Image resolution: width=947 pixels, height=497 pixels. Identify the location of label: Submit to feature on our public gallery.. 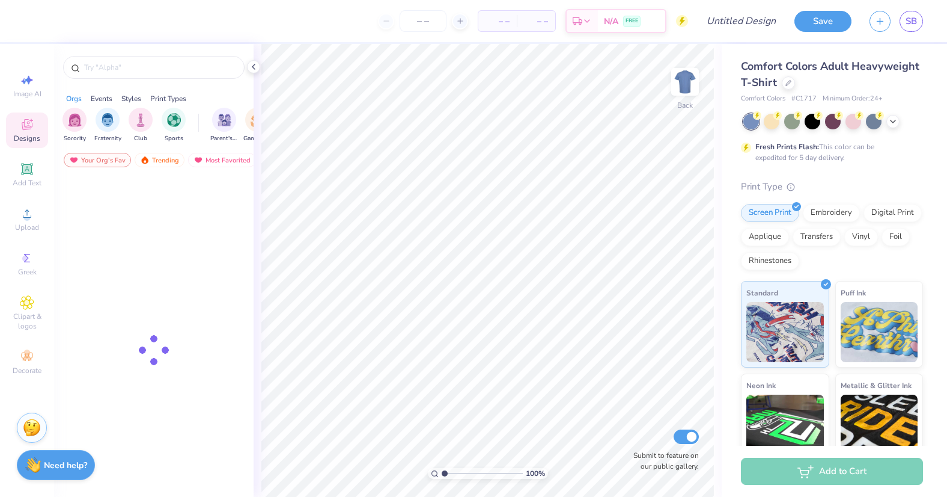
(663, 460).